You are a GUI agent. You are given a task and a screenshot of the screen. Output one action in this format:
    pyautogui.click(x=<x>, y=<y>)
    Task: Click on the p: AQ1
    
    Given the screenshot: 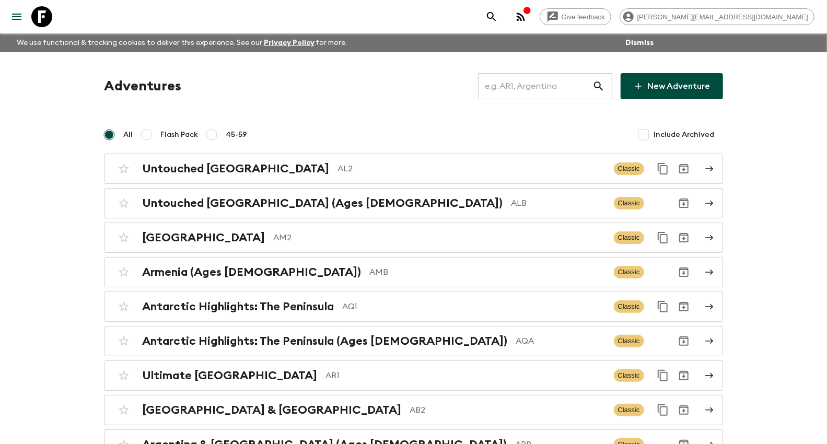 What is the action you would take?
    pyautogui.click(x=474, y=307)
    